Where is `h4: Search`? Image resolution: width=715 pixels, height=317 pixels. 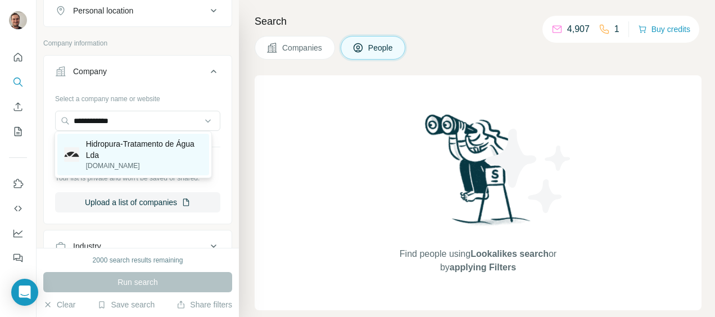
h4: Search is located at coordinates (478, 21).